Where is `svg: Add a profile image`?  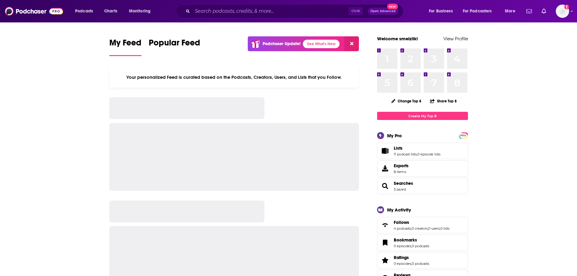 svg: Add a profile image is located at coordinates (567, 7).